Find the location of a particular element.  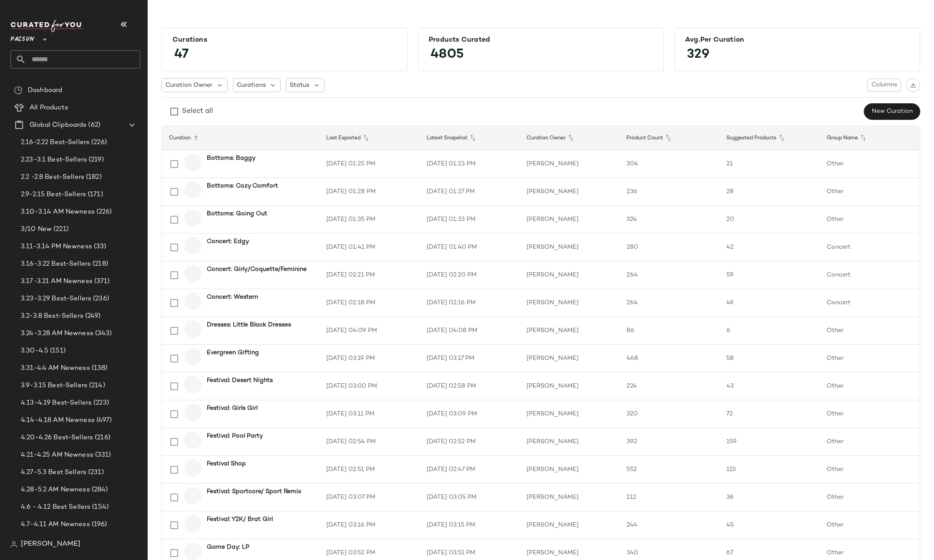

td: 58 is located at coordinates (769, 359).